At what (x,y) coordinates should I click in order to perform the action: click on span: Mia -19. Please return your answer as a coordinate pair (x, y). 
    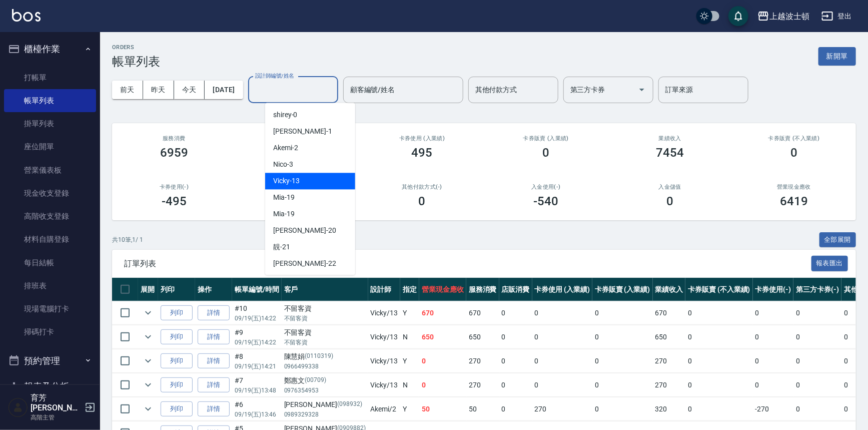
    Looking at the image, I should click on (283, 213).